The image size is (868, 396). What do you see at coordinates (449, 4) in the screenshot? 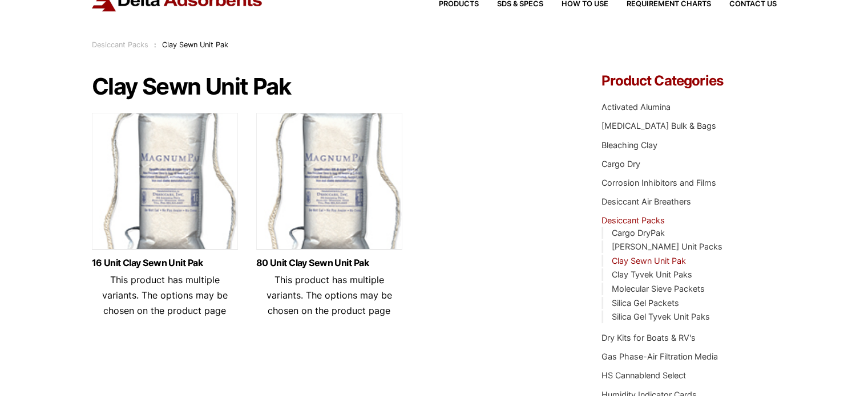
I see `a: Products` at bounding box center [449, 4].